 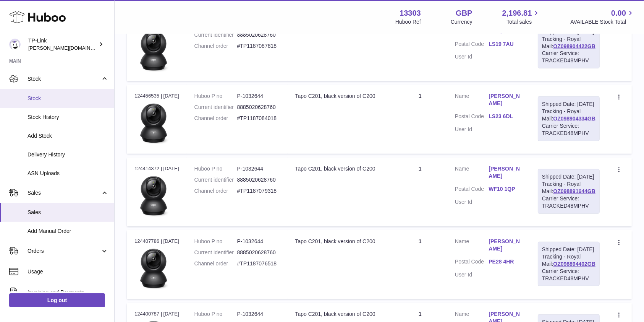 I want to click on a: 0.00 AVAILABLE Stock Total, so click(x=602, y=17).